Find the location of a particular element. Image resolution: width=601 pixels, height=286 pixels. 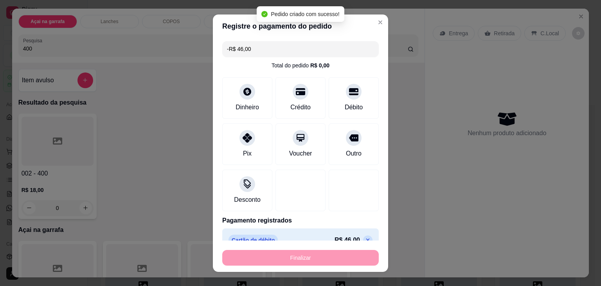

p: Cartão de débito is located at coordinates (253, 240).